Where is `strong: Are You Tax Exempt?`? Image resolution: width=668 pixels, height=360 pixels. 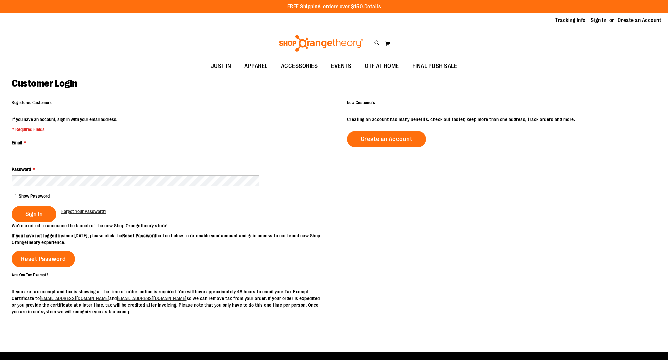
strong: Are You Tax Exempt? is located at coordinates (30, 275).